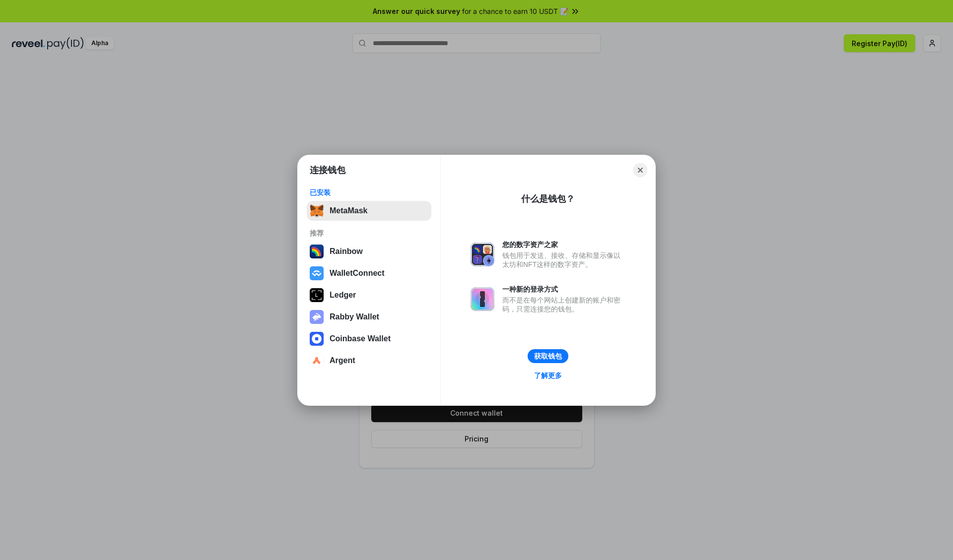 This screenshot has width=953, height=560. What do you see at coordinates (640, 170) in the screenshot?
I see `button: Close` at bounding box center [640, 170].